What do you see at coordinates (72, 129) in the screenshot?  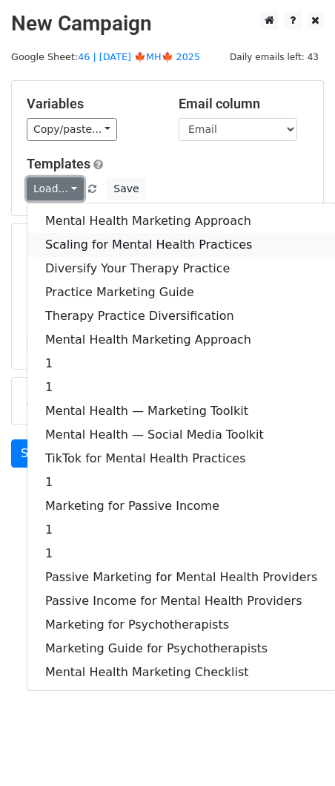 I see `a: Copy/paste...` at bounding box center [72, 129].